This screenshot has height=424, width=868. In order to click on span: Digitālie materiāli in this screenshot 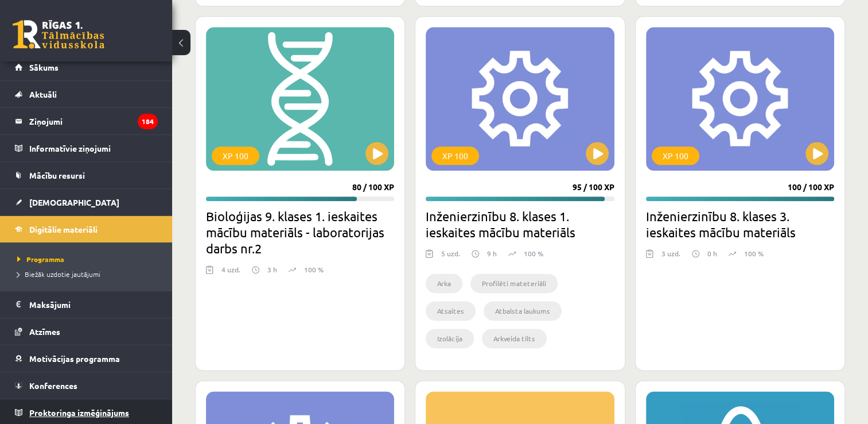, I will do `click(63, 229)`.